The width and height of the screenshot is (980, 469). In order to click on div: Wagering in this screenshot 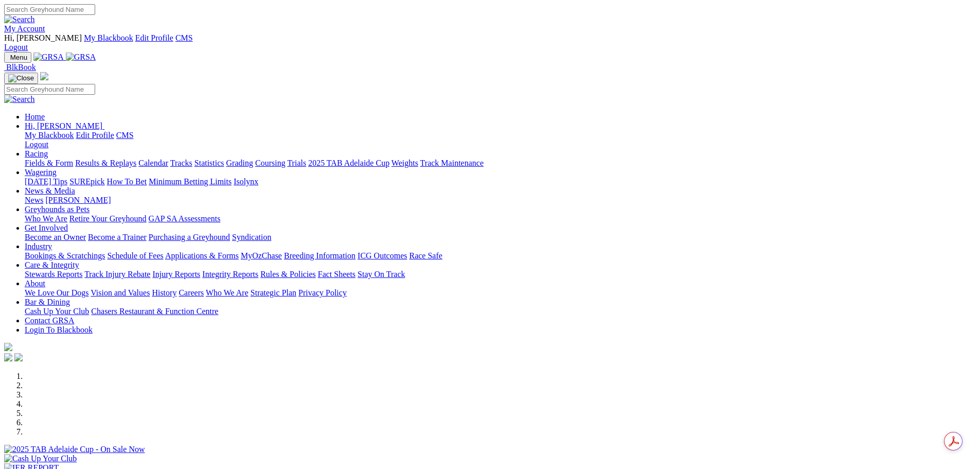, I will do `click(500, 182)`.